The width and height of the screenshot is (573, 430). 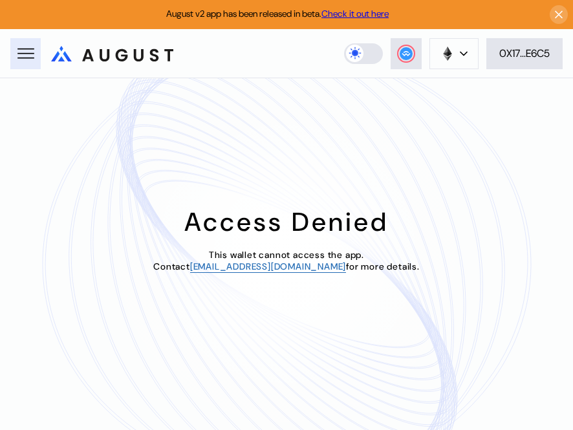 I want to click on button: chain logo, so click(x=454, y=54).